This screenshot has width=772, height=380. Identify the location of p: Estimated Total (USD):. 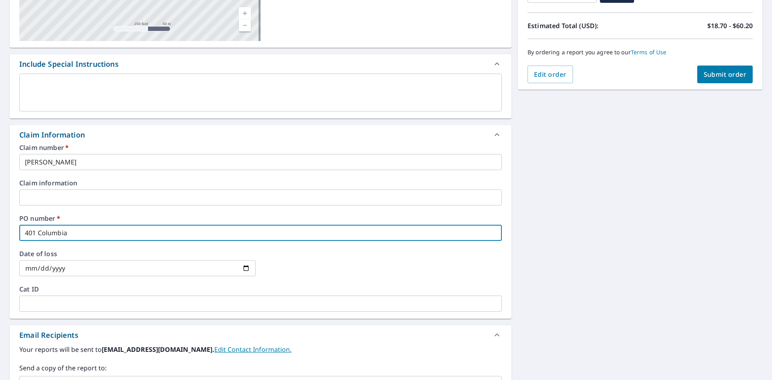
(584, 26).